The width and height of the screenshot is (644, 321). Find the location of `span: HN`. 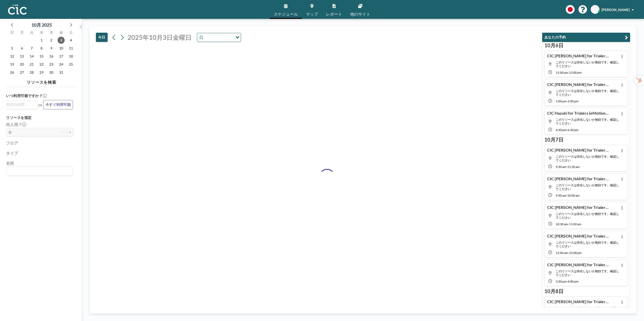

span: HN is located at coordinates (595, 9).